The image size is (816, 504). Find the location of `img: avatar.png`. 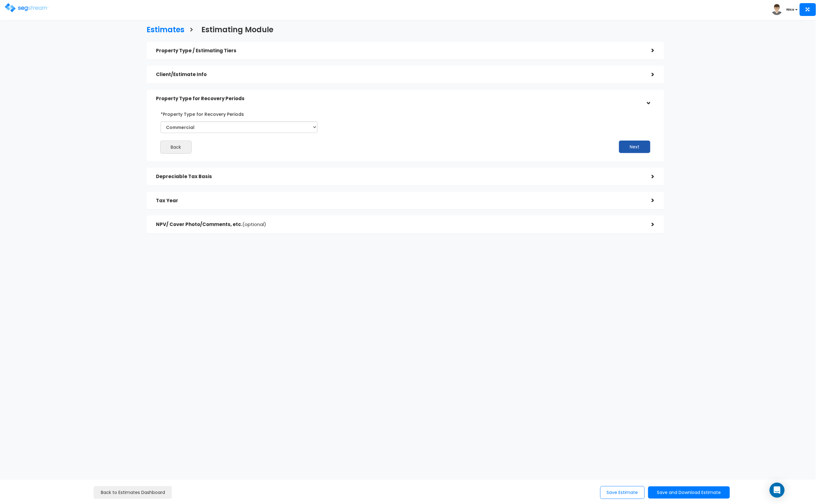

img: avatar.png is located at coordinates (777, 9).